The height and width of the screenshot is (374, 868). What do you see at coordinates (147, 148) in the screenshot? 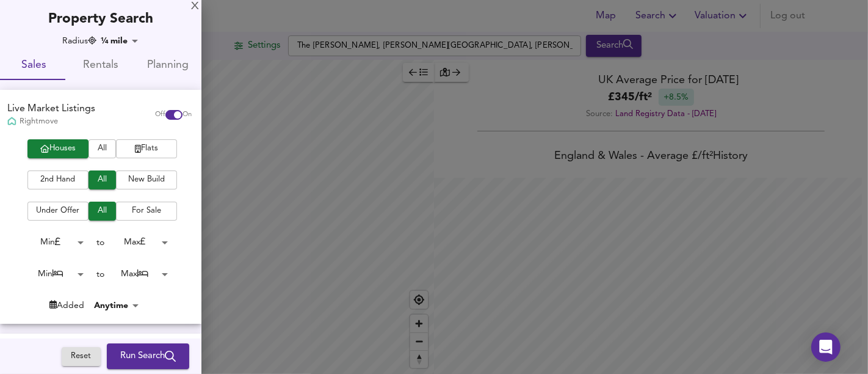
I see `button: Flats` at bounding box center [147, 148].